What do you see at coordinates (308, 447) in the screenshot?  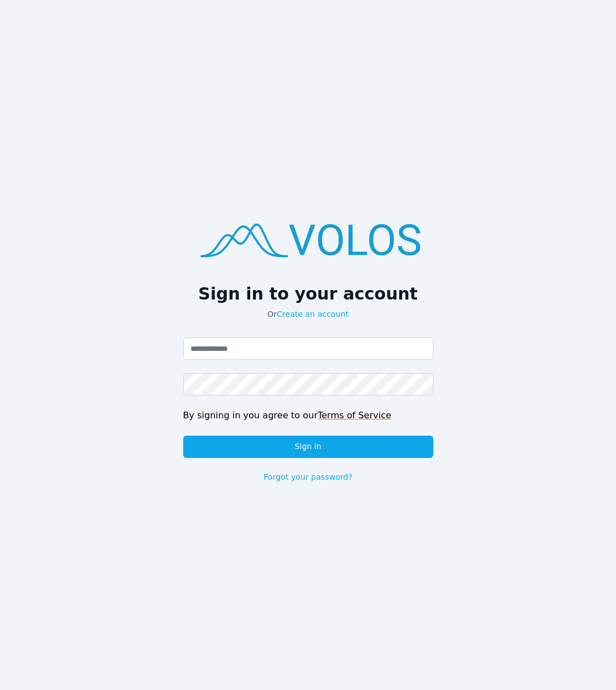 I see `button: Sign in` at bounding box center [308, 447].